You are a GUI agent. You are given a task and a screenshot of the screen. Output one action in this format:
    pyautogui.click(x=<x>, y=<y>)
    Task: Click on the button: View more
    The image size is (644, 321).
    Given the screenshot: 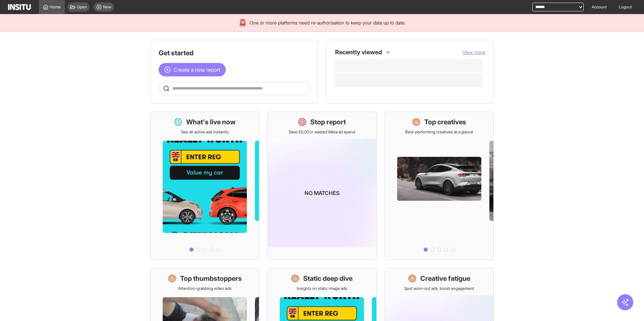 What is the action you would take?
    pyautogui.click(x=474, y=52)
    